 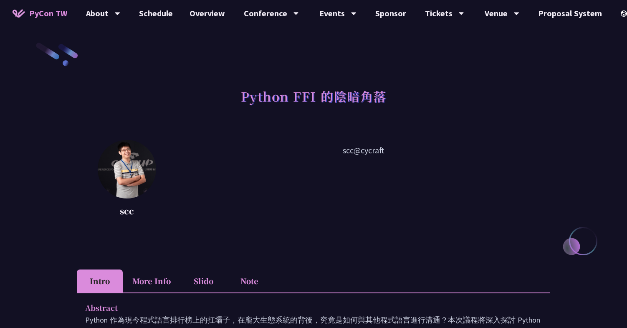 What do you see at coordinates (151, 280) in the screenshot?
I see `li: More Info` at bounding box center [151, 280].